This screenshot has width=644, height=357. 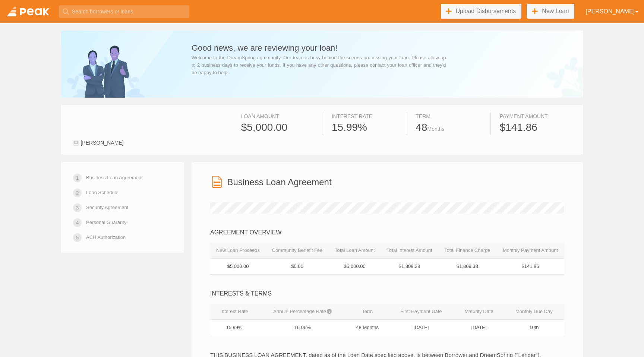 What do you see at coordinates (409, 250) in the screenshot?
I see `th: Total Interest Amount` at bounding box center [409, 250].